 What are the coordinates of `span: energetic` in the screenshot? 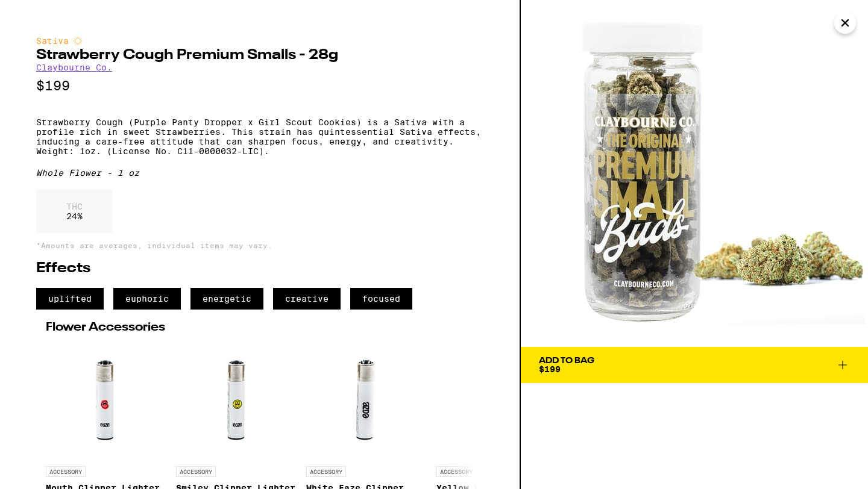 It's located at (227, 299).